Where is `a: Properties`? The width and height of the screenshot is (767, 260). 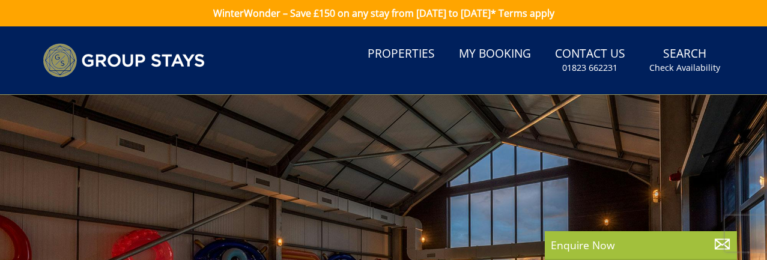 a: Properties is located at coordinates (401, 54).